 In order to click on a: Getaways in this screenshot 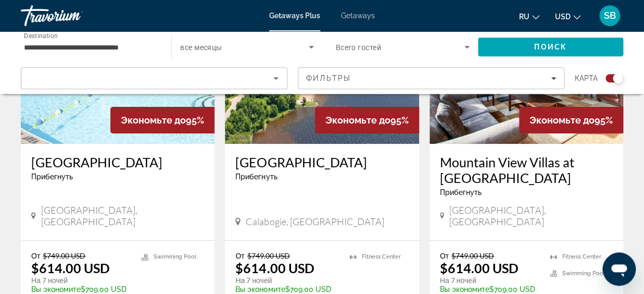, I will do `click(358, 15)`.